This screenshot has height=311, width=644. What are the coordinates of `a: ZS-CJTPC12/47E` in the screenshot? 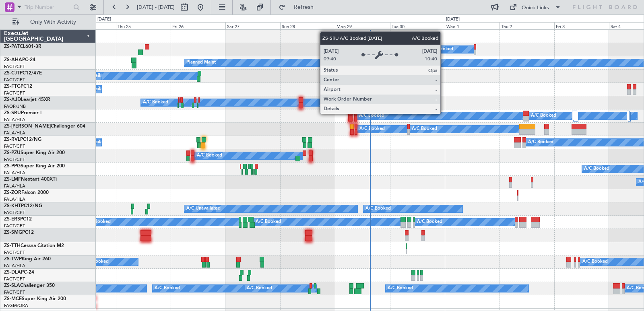 It's located at (23, 73).